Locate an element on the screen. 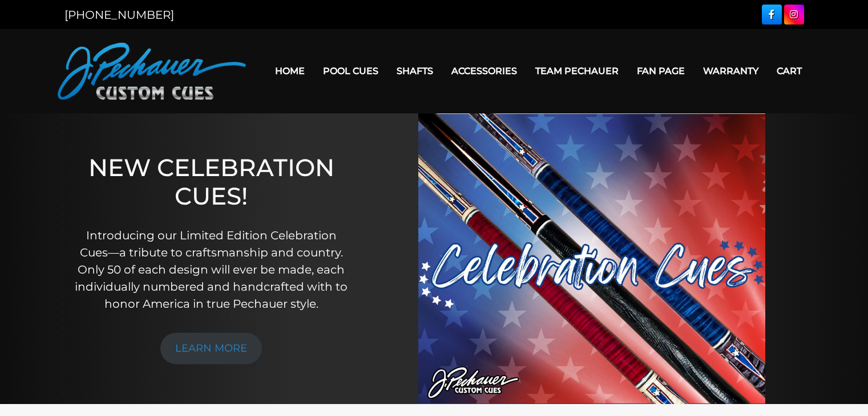 Image resolution: width=868 pixels, height=416 pixels. a: Team Pechauer is located at coordinates (577, 70).